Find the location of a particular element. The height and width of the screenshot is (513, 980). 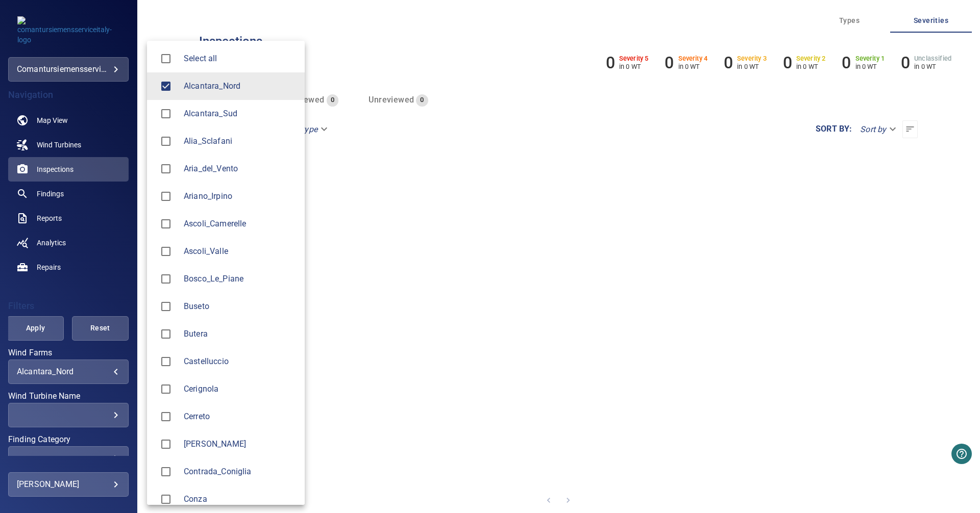

span: Select all is located at coordinates (240, 59).